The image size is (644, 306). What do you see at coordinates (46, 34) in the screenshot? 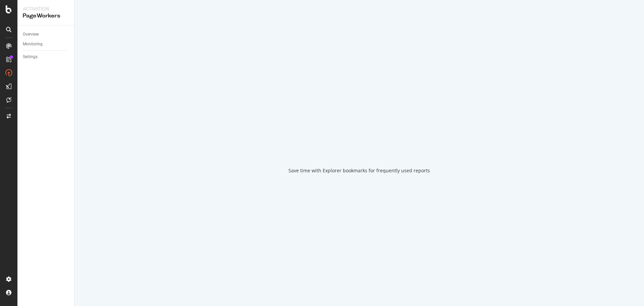
I see `a: Overview` at bounding box center [46, 34].